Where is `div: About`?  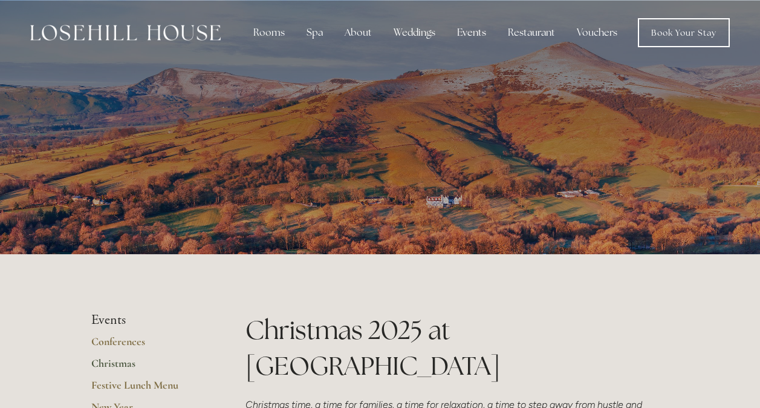 div: About is located at coordinates (358, 33).